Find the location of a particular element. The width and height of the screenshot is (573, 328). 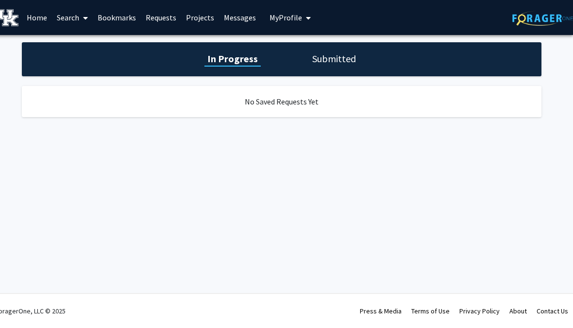

a: Projects is located at coordinates (200, 17).